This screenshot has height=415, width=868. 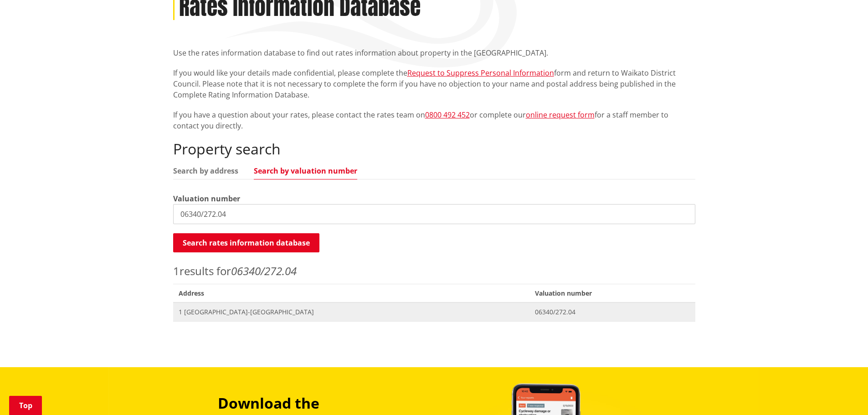 What do you see at coordinates (305, 171) in the screenshot?
I see `a: Search by valuation number` at bounding box center [305, 171].